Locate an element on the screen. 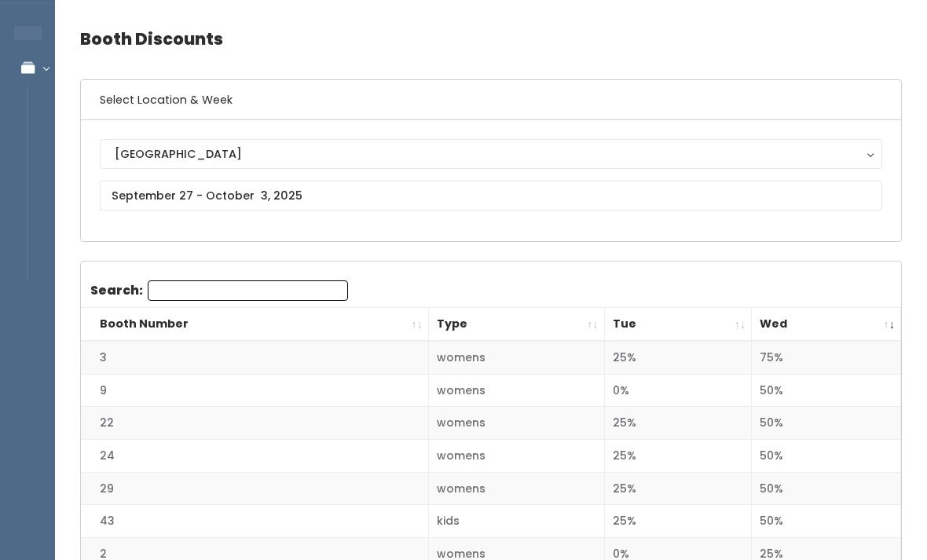 The height and width of the screenshot is (560, 927). td: 22 is located at coordinates (255, 424).